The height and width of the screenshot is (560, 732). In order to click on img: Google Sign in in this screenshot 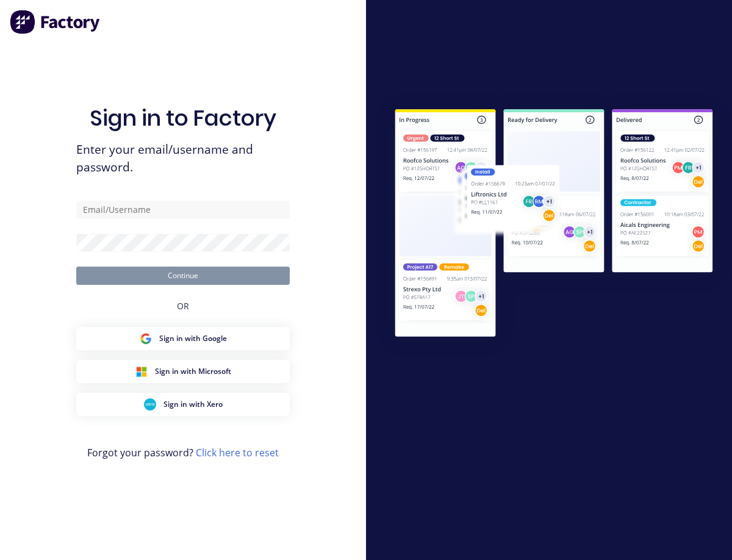, I will do `click(146, 339)`.